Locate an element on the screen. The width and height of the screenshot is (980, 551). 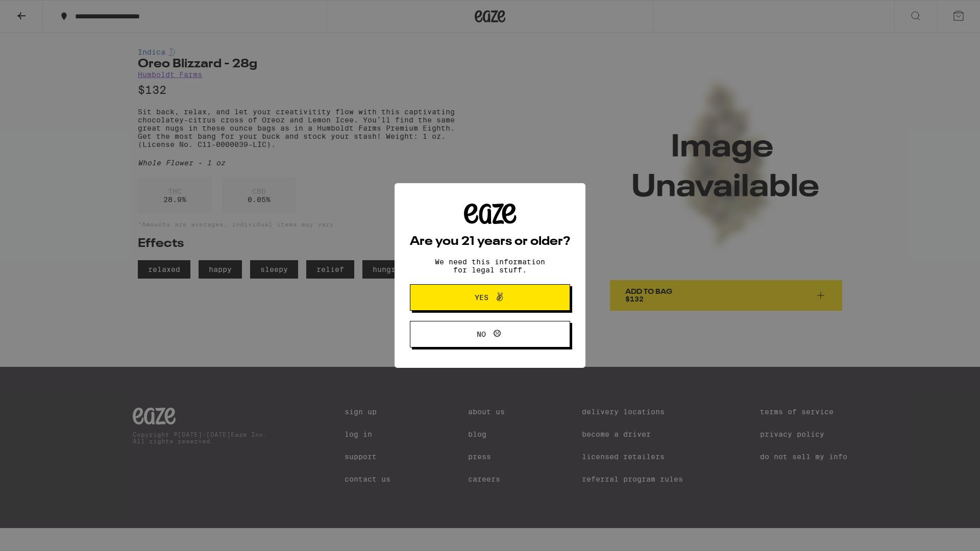
span: Yes is located at coordinates (482, 298).